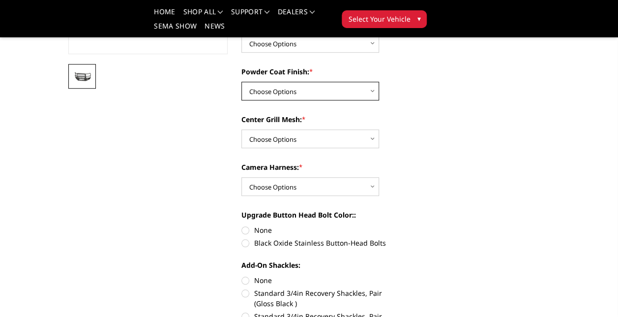 The height and width of the screenshot is (317, 618). What do you see at coordinates (250, 15) in the screenshot?
I see `a: Support` at bounding box center [250, 15].